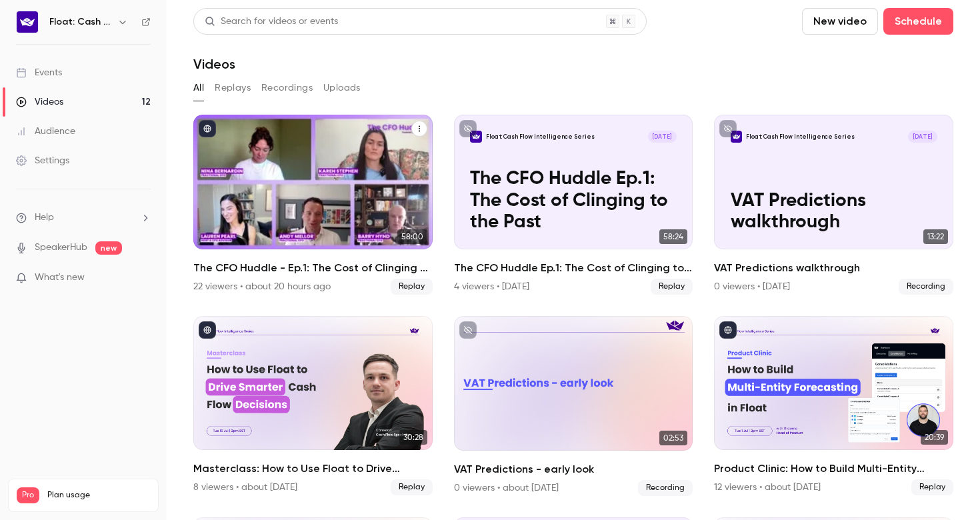 The width and height of the screenshot is (980, 520). What do you see at coordinates (28, 496) in the screenshot?
I see `span: Pro` at bounding box center [28, 496].